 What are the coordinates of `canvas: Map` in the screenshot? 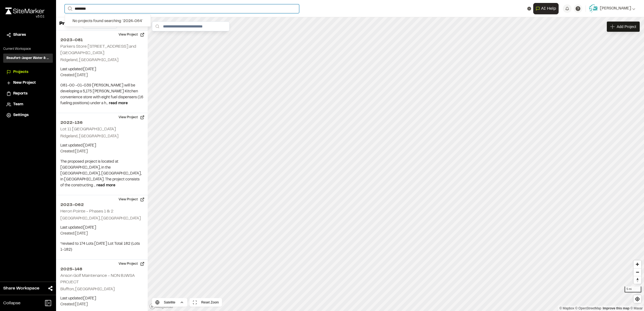 It's located at (396, 164).